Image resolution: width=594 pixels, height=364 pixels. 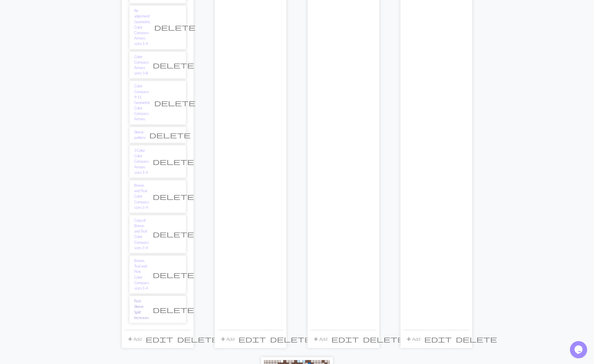 What do you see at coordinates (141, 234) in the screenshot?
I see `a: Copy of Brown and Teal Color Compass sizes 1-4` at bounding box center [141, 234].